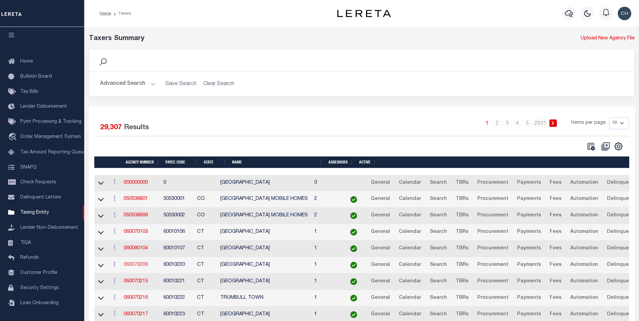 This screenshot has width=639, height=321. What do you see at coordinates (136, 215) in the screenshot?
I see `a: 050538899` at bounding box center [136, 215].